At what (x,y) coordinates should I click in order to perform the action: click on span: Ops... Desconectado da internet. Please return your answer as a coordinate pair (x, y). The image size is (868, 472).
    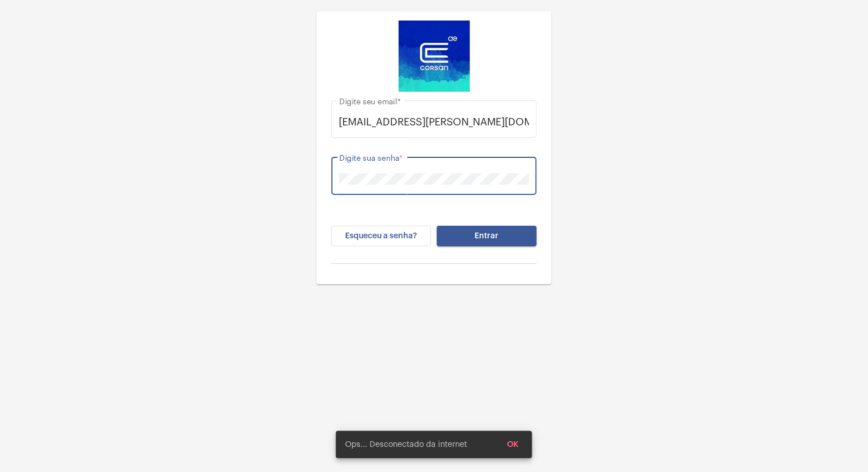
    Looking at the image, I should click on (406, 445).